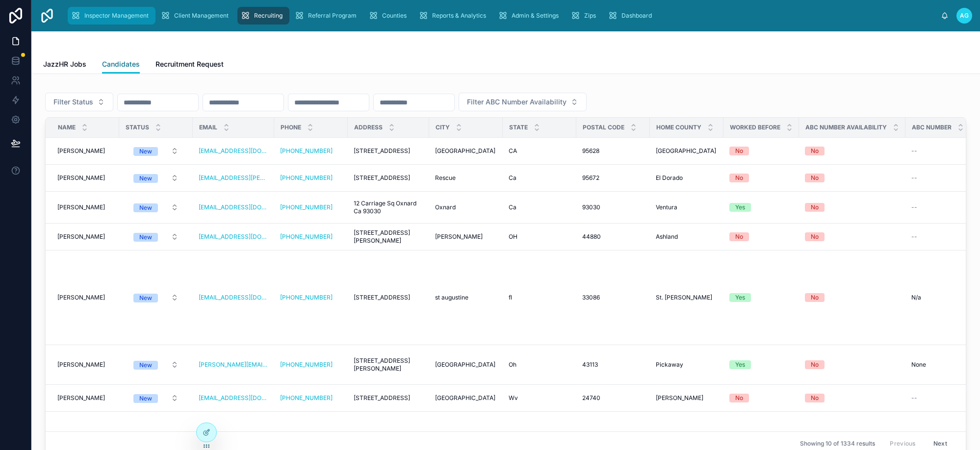  Describe the element at coordinates (512, 151) in the screenshot. I see `span: CA` at that location.